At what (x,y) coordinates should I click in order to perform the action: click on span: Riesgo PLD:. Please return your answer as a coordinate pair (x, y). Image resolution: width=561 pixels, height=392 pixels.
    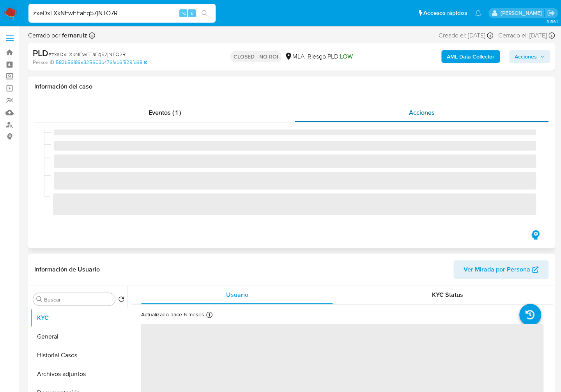
    Looking at the image, I should click on (330, 56).